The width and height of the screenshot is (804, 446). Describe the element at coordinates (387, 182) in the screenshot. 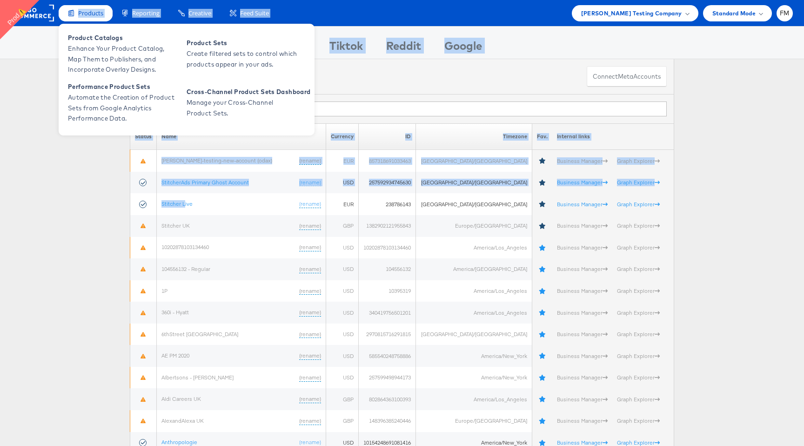

I see `td: 257592934745630` at that location.